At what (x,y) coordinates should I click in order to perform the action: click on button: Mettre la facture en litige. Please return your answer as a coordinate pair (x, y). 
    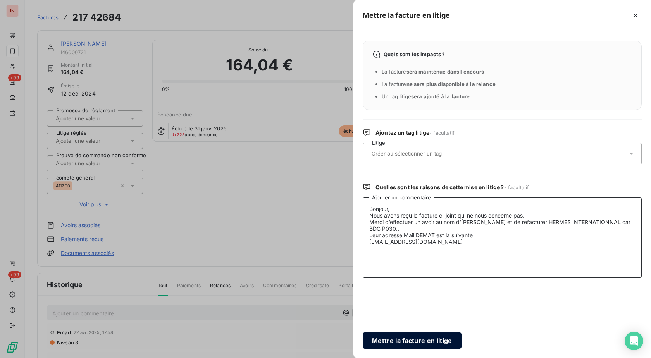
    Looking at the image, I should click on (412, 341).